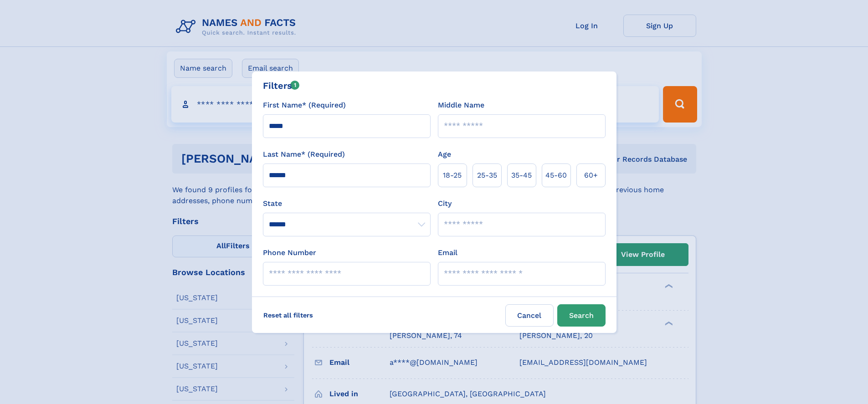 This screenshot has height=404, width=868. What do you see at coordinates (591, 175) in the screenshot?
I see `span: 60+` at bounding box center [591, 175].